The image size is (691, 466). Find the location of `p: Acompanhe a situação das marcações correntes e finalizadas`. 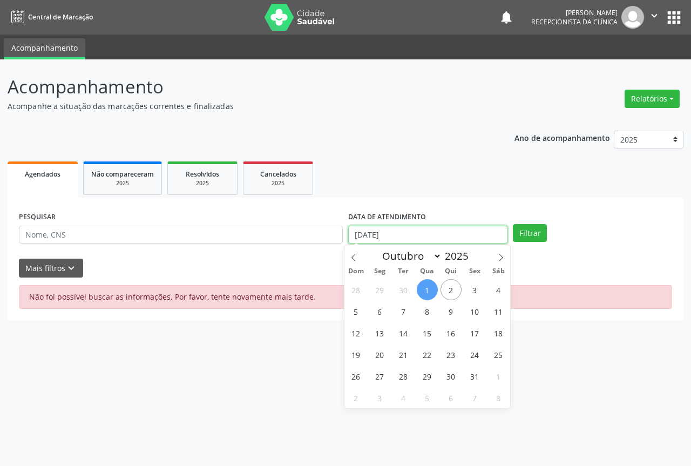

p: Acompanhe a situação das marcações correntes e finalizadas is located at coordinates (244, 106).